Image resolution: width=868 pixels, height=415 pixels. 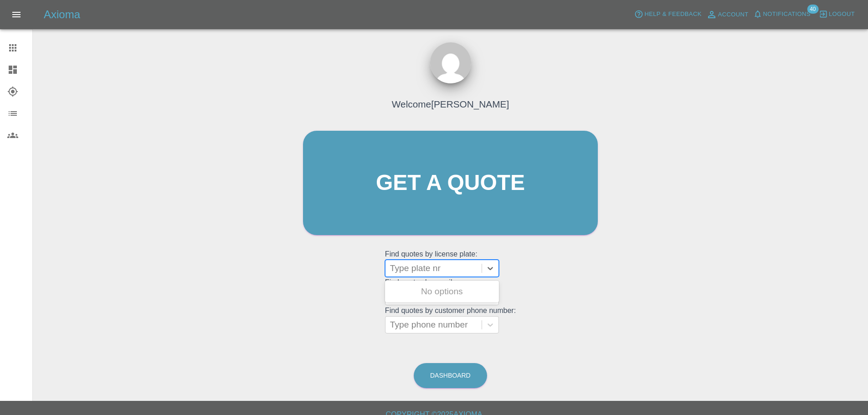 What do you see at coordinates (673, 14) in the screenshot?
I see `span: Help & Feedback` at bounding box center [673, 14].